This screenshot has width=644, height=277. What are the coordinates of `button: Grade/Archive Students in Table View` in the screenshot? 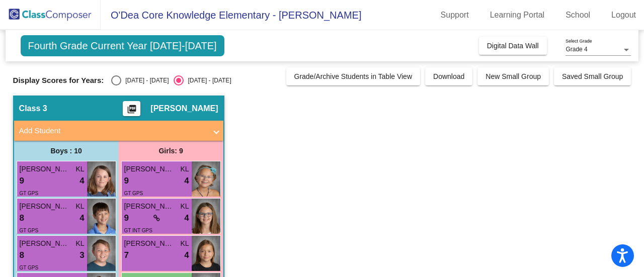 It's located at (353, 76).